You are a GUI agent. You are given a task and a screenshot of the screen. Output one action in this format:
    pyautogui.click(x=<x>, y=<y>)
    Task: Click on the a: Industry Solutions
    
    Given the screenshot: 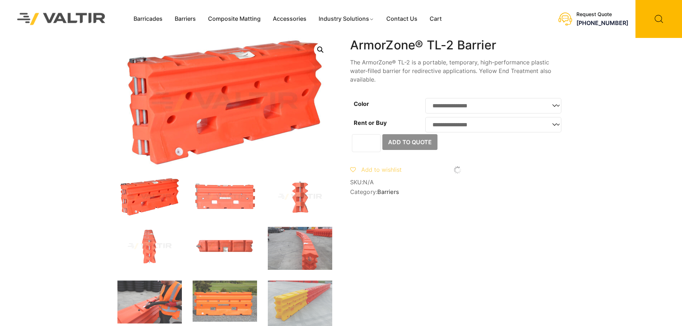 What is the action you would take?
    pyautogui.click(x=346, y=19)
    